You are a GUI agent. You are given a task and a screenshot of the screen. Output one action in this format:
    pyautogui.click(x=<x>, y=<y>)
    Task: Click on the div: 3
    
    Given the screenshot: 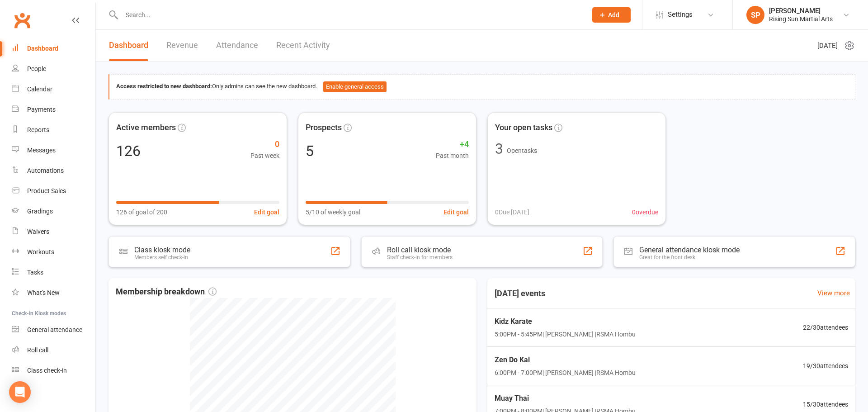 What is the action you would take?
    pyautogui.click(x=499, y=149)
    